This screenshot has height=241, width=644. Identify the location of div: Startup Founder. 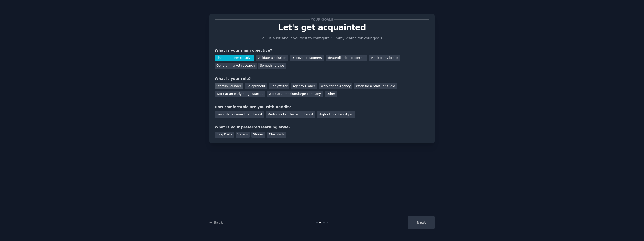
(229, 86).